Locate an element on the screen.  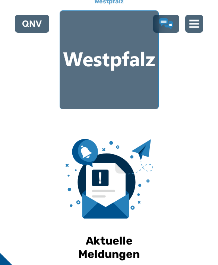
img: menu is located at coordinates (194, 24).